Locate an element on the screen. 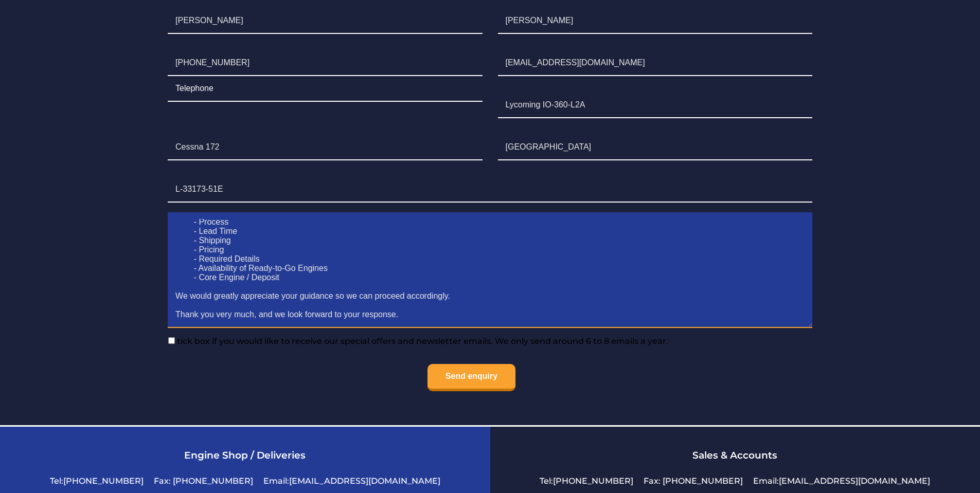  h3: Engine Shop / Deliveries is located at coordinates (245, 455).